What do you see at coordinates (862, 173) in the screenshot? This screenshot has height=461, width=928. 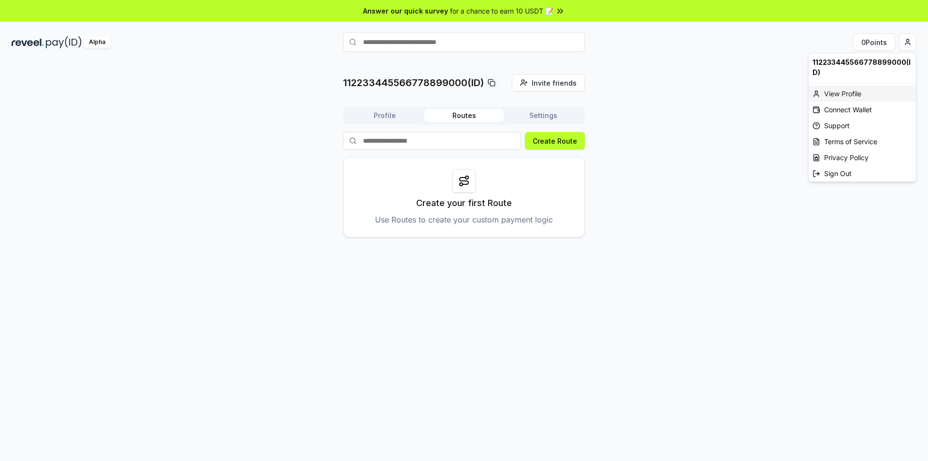 I see `div: Sign Out` at bounding box center [862, 173].